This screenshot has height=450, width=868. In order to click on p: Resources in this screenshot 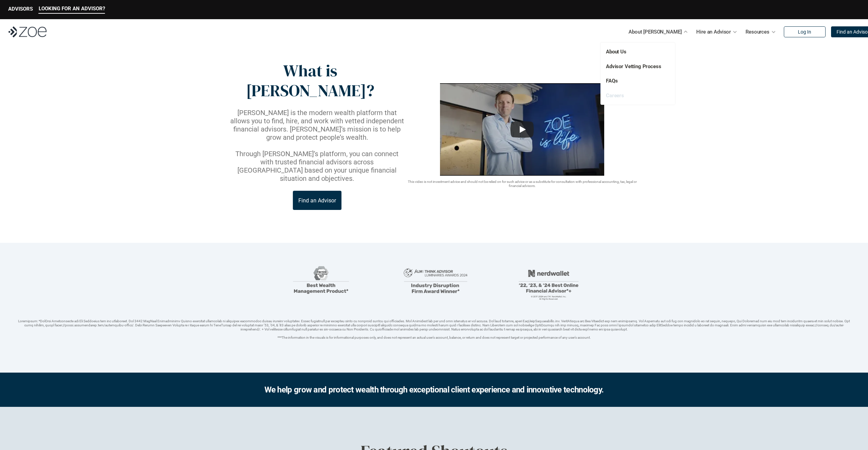, I will do `click(757, 32)`.